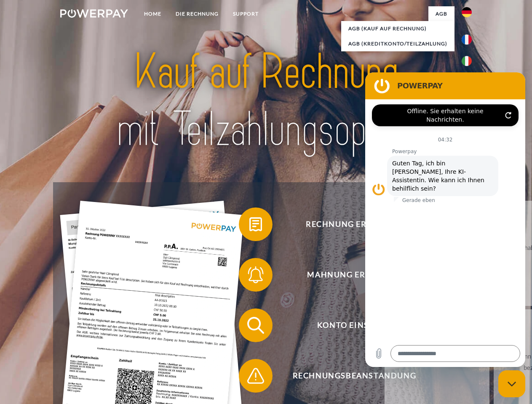 Image resolution: width=532 pixels, height=404 pixels. What do you see at coordinates (197, 14) in the screenshot?
I see `a: DIE RECHNUNG` at bounding box center [197, 14].